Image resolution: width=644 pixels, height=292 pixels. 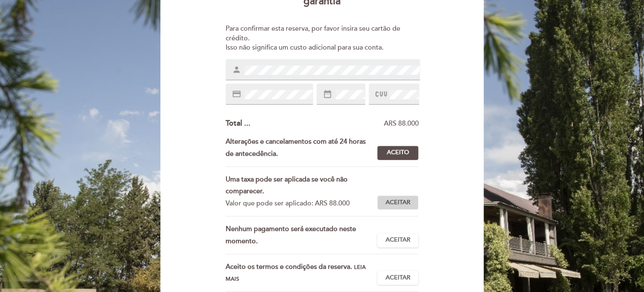 I want to click on div: Alterações e cancelamentos com até 24 horas de antecedência., so click(x=302, y=148).